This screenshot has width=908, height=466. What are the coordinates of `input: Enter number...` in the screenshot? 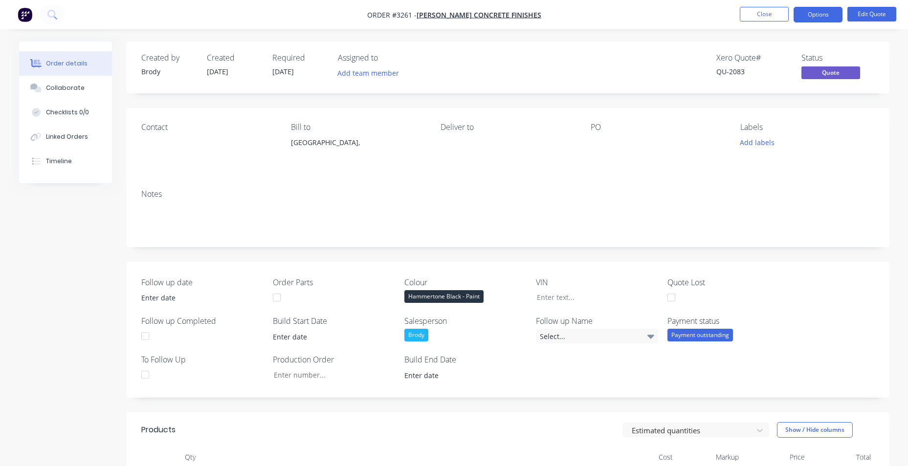 It's located at (330, 375).